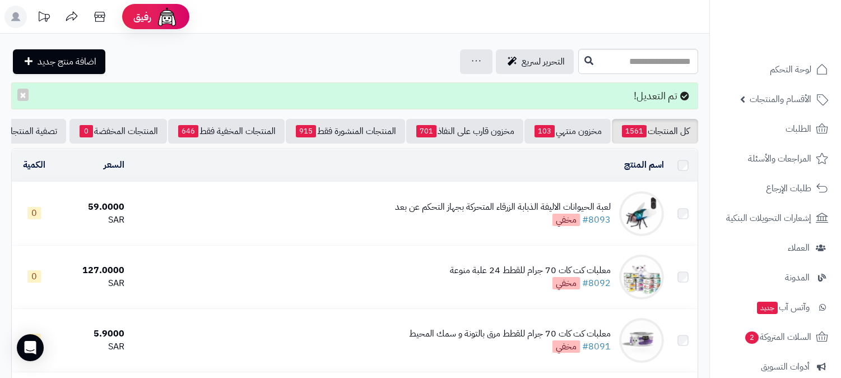 The image size is (841, 378). Describe the element at coordinates (226, 131) in the screenshot. I see `a: المنتجات المخفية فقط646` at that location.